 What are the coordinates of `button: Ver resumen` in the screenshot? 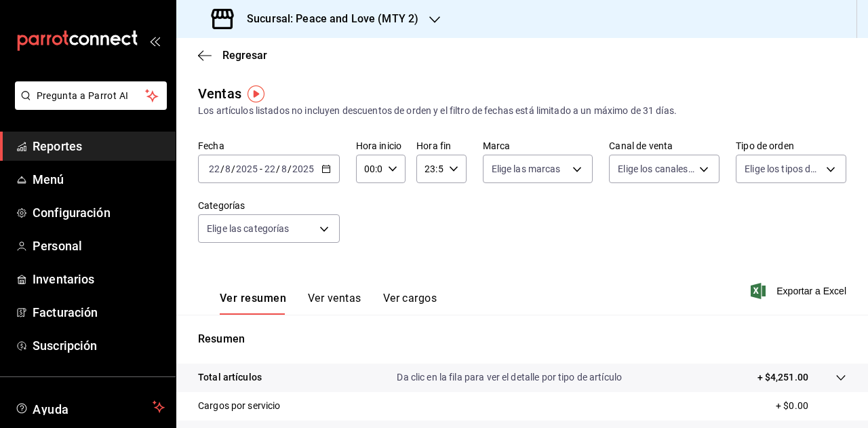 It's located at (253, 303).